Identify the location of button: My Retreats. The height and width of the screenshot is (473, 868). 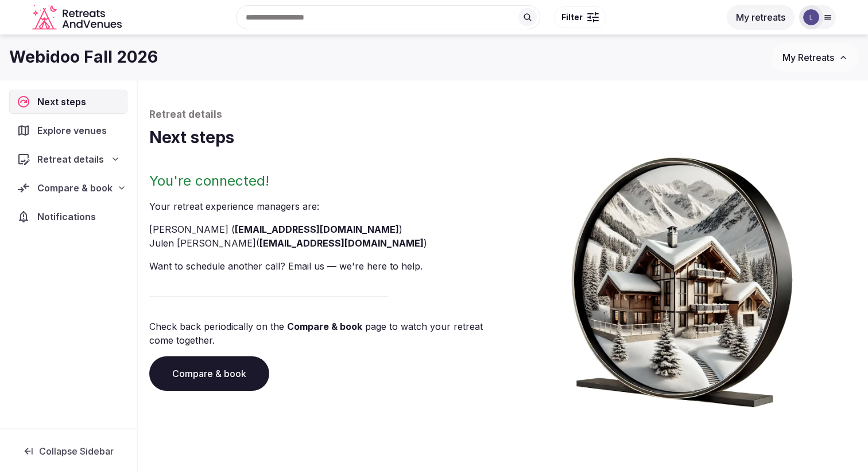
(815, 58).